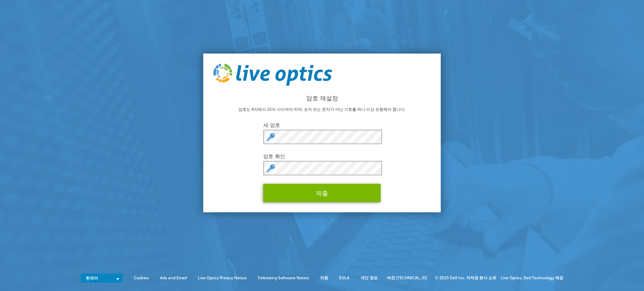 Image resolution: width=644 pixels, height=291 pixels. I want to click on a: 개인 정보, so click(369, 278).